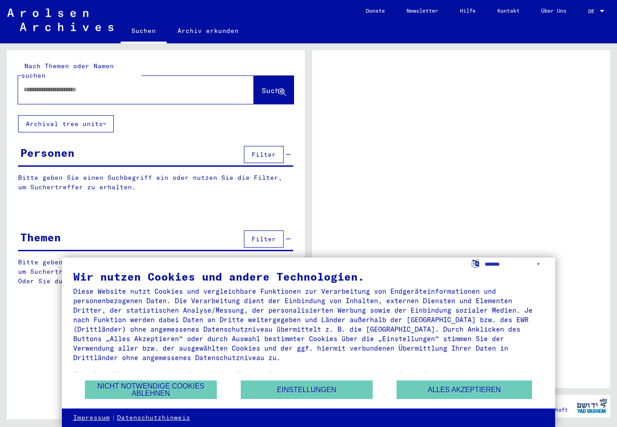 The width and height of the screenshot is (617, 427). What do you see at coordinates (592, 406) in the screenshot?
I see `img: yv_logo.png` at bounding box center [592, 406].